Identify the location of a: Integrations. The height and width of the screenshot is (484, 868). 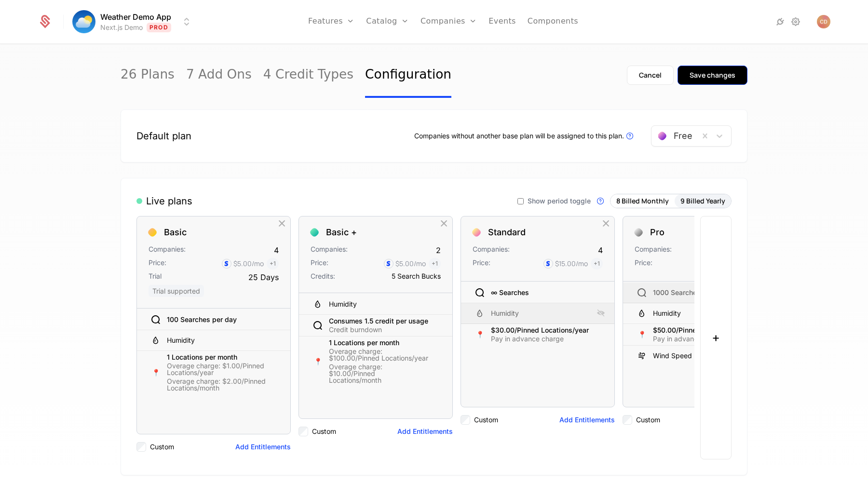
(781, 22).